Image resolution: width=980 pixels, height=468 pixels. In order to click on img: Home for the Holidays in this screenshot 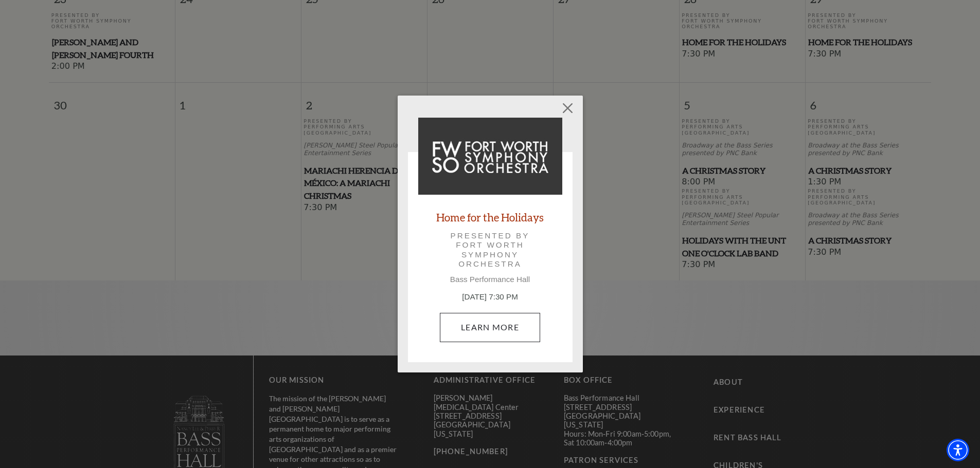, I will do `click(490, 156)`.